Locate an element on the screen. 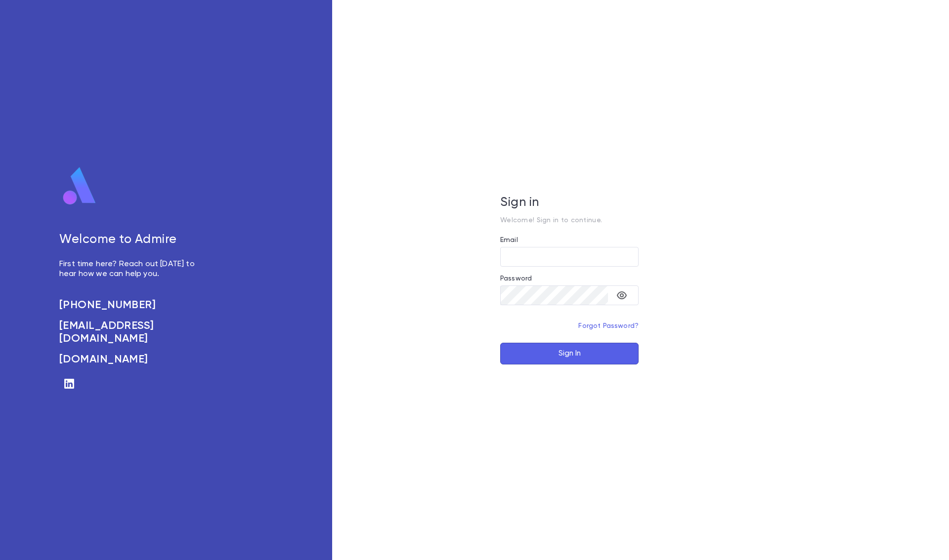  button: toggle password visibility is located at coordinates (622, 295).